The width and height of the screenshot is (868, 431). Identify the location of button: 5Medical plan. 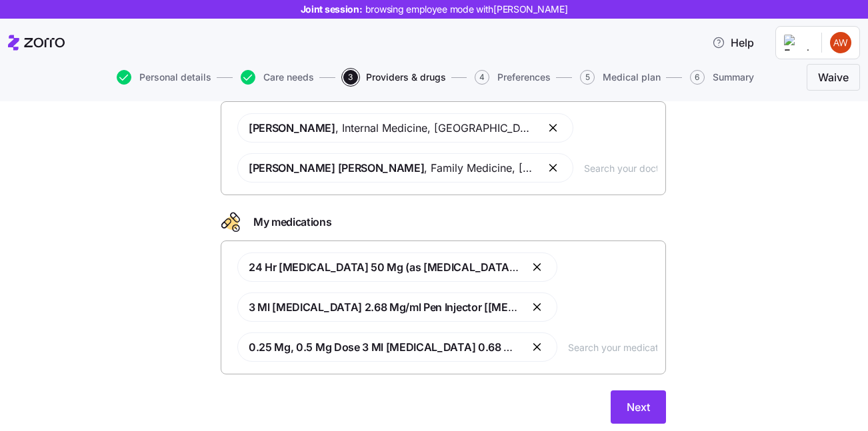
(620, 77).